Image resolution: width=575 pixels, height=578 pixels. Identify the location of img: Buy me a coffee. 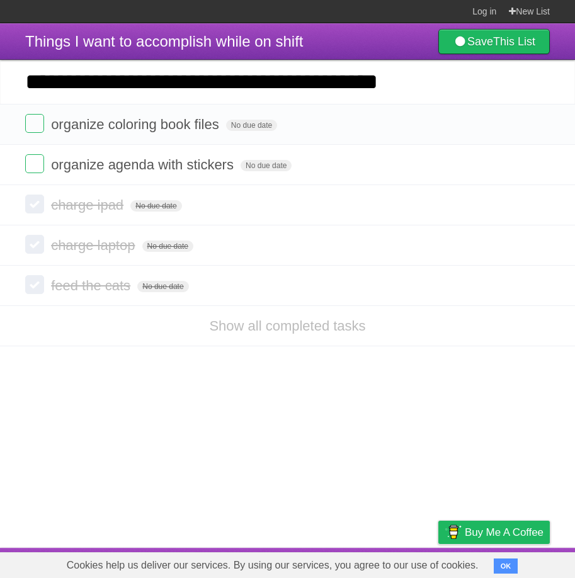
(453, 532).